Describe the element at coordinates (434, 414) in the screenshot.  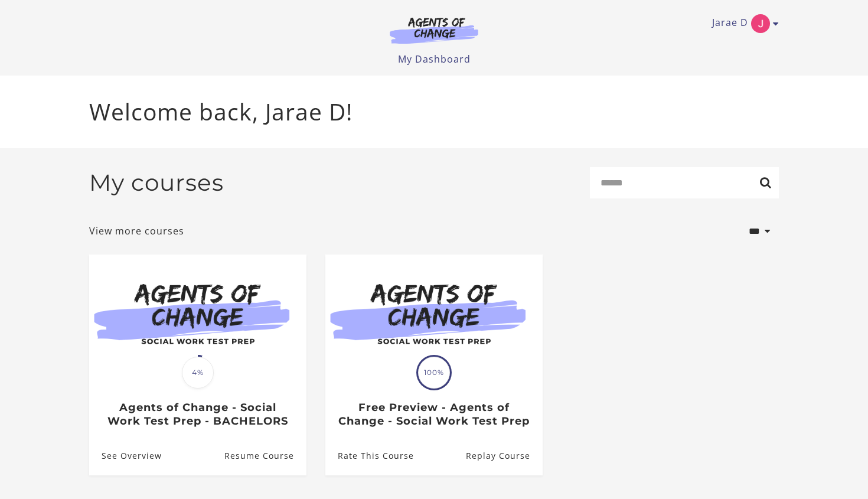
I see `h3: Free Preview - Agents of Change - Social Work Test Prep` at that location.